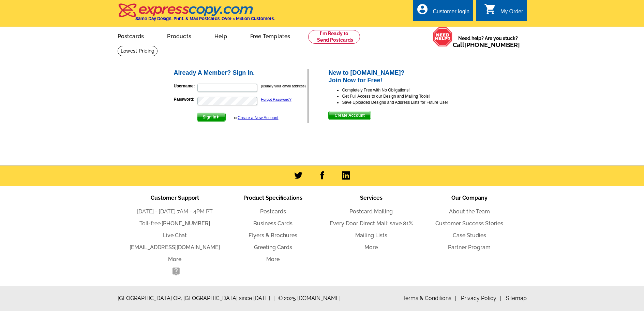 The height and width of the screenshot is (311, 644). I want to click on span: Create Account, so click(350, 115).